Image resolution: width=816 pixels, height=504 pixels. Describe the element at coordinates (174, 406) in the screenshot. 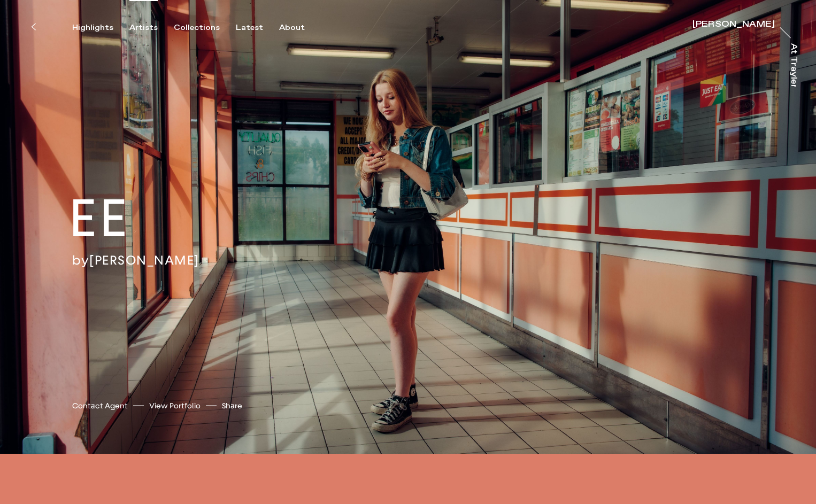

I see `a: View Portfolio` at that location.